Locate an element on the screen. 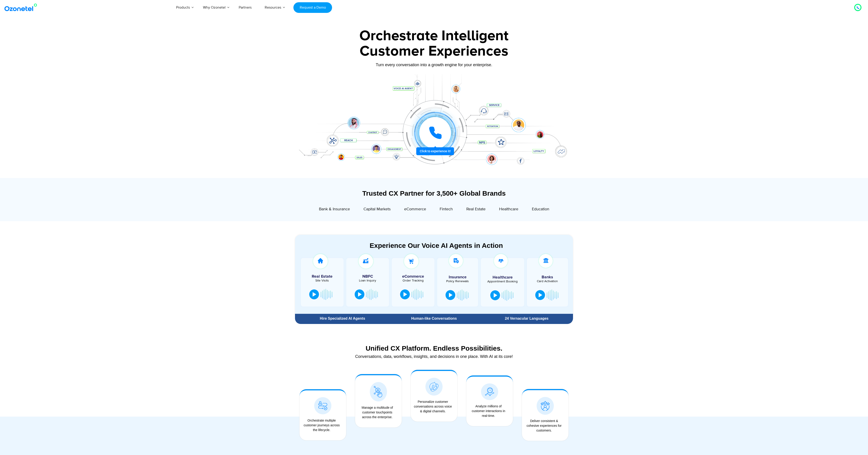 This screenshot has height=455, width=868. div: Card Activation is located at coordinates (548, 281).